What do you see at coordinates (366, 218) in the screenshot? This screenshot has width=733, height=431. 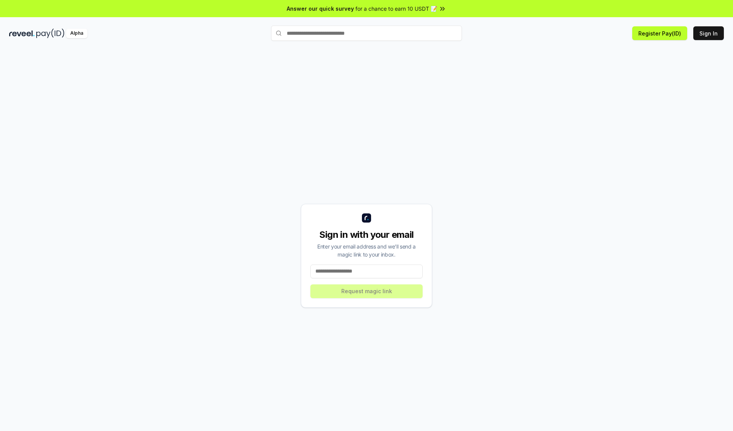 I see `img: logo_small` at bounding box center [366, 218].